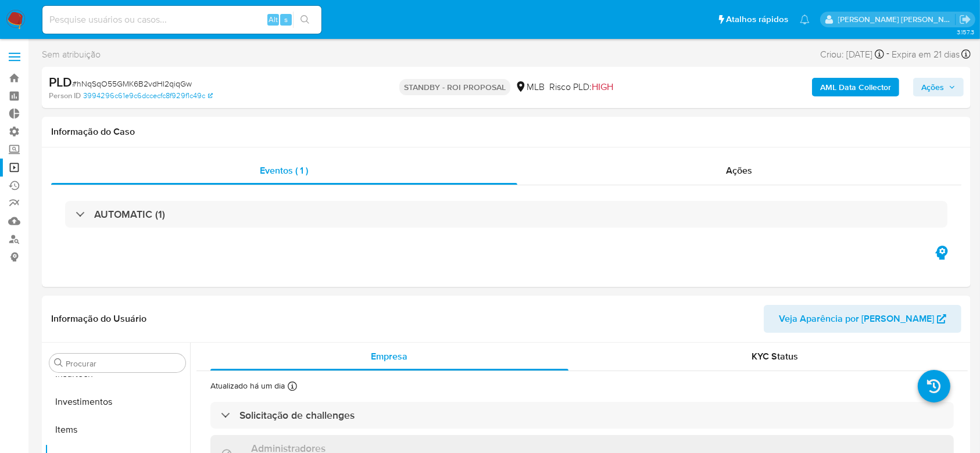 Image resolution: width=980 pixels, height=453 pixels. Describe the element at coordinates (117, 402) in the screenshot. I see `button: Investimentos` at that location.